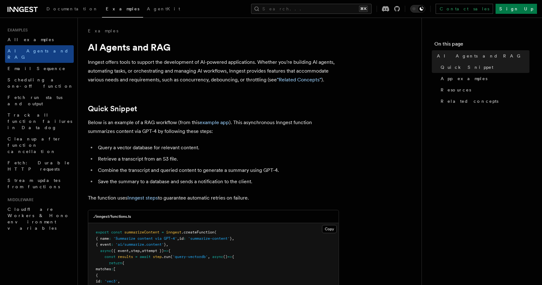 The image size is (542, 285). What do you see at coordinates (38, 219) in the screenshot?
I see `span: Cloudflare Workers & Hono environment variables` at bounding box center [38, 219].